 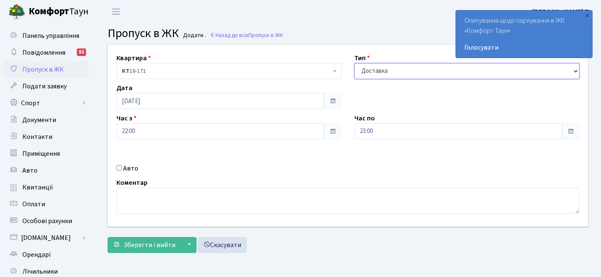 I want to click on a: Пропуск в ЖК, so click(x=46, y=70).